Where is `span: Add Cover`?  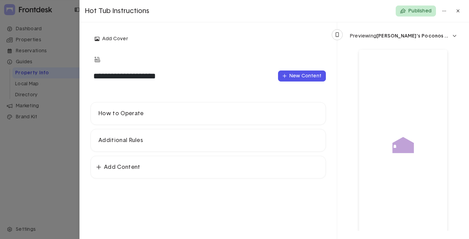 span: Add Cover is located at coordinates (111, 39).